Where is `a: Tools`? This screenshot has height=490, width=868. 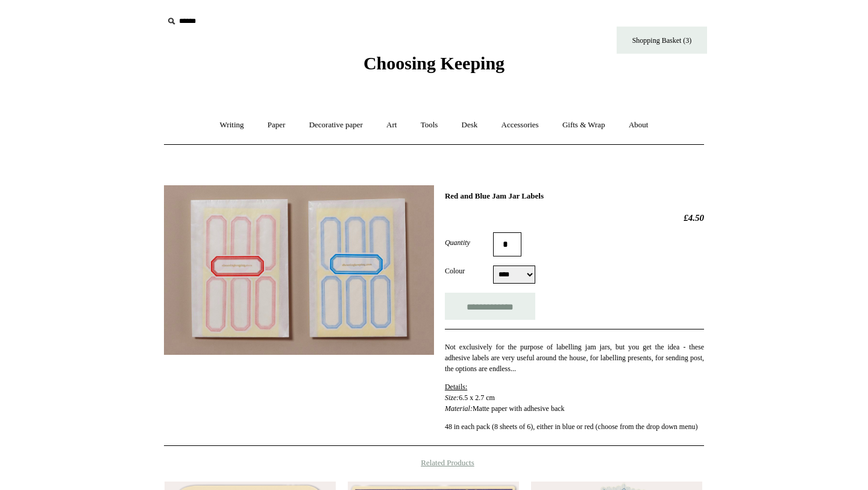 a: Tools is located at coordinates (429, 125).